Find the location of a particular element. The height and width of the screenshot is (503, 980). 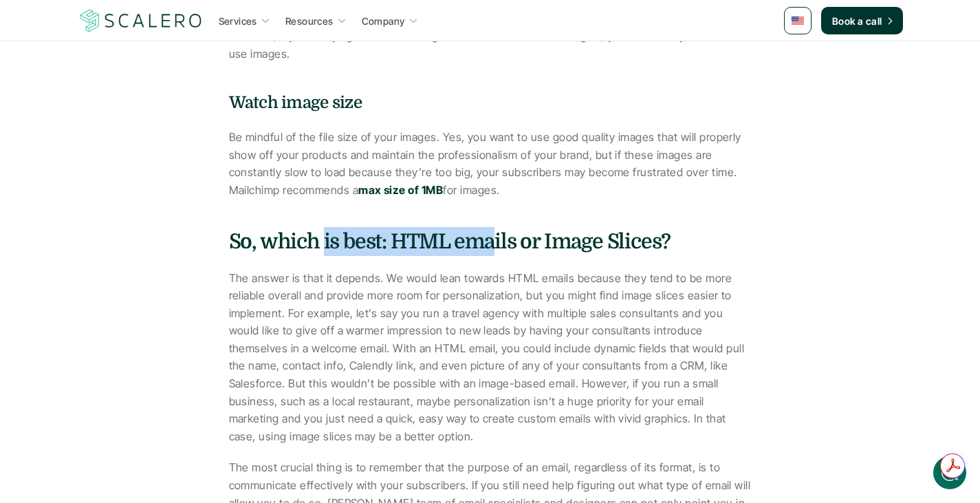

h5: Watch image size is located at coordinates (491, 102).